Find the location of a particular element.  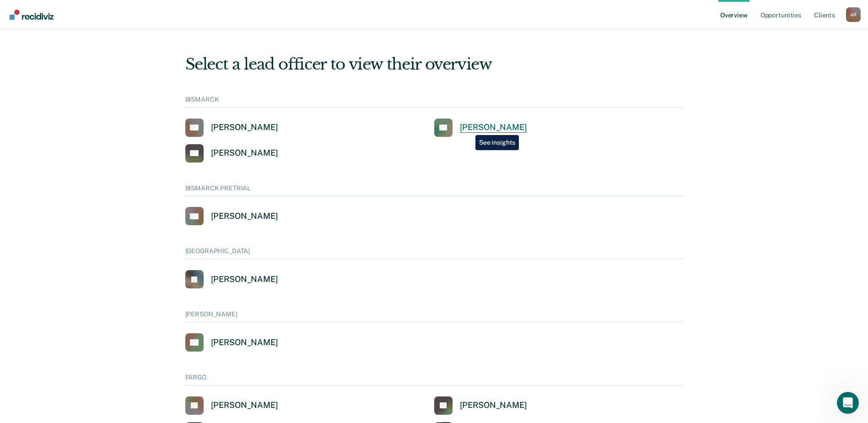

button: Profile dropdown button is located at coordinates (853, 14).